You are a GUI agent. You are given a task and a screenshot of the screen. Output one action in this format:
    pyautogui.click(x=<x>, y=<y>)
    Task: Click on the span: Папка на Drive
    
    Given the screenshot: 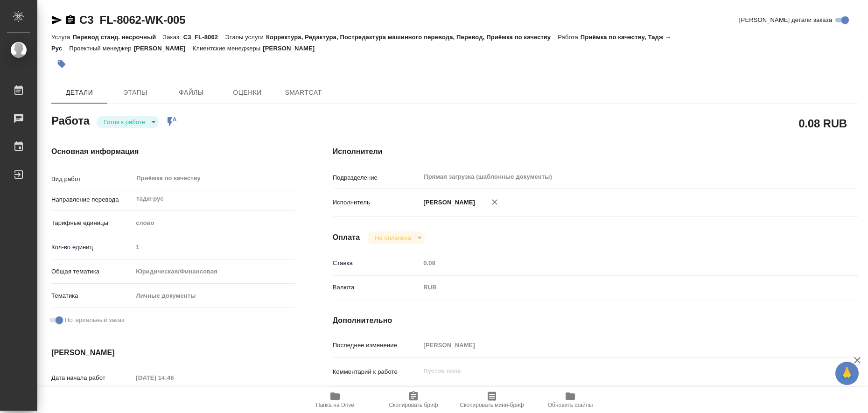 What is the action you would take?
    pyautogui.click(x=335, y=405)
    